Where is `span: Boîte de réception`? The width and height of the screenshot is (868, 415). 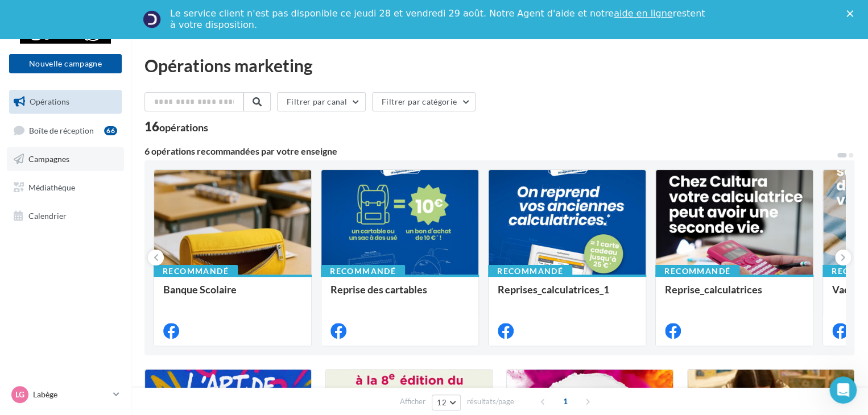 span: Boîte de réception is located at coordinates (62, 130).